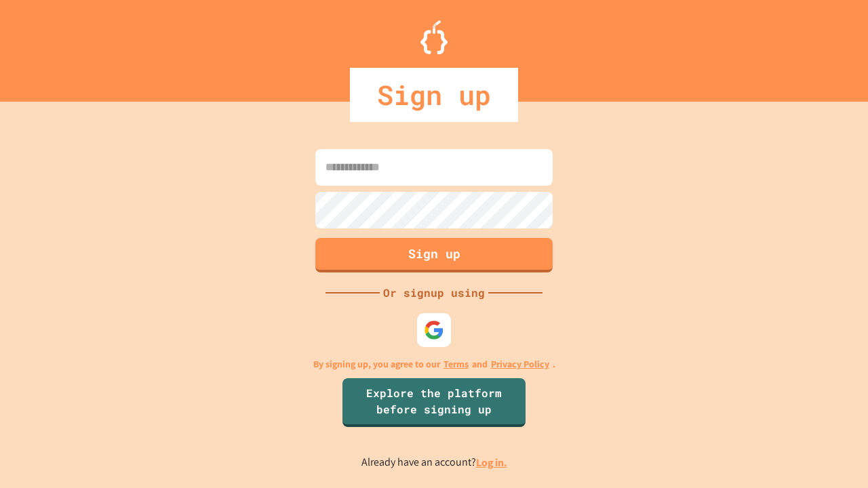 This screenshot has width=868, height=488. Describe the element at coordinates (434, 37) in the screenshot. I see `img: Logo.svg` at that location.